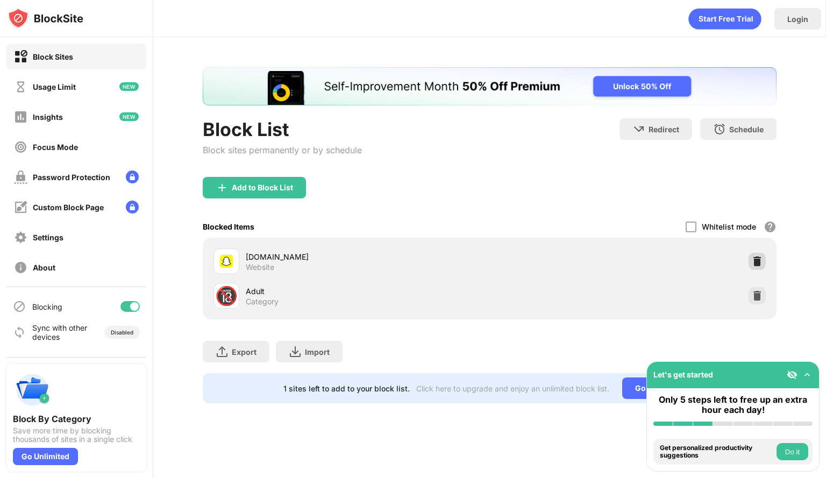 The image size is (826, 478). What do you see at coordinates (228, 226) in the screenshot?
I see `div: Blocked Items` at bounding box center [228, 226].